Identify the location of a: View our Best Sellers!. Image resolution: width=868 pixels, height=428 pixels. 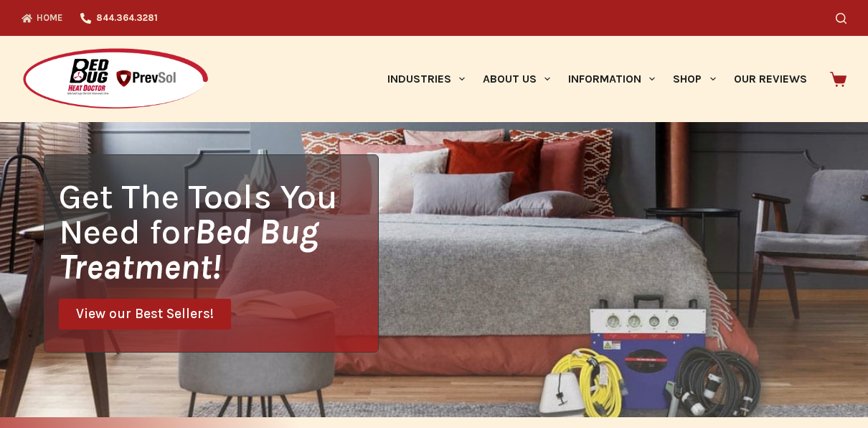
(145, 314).